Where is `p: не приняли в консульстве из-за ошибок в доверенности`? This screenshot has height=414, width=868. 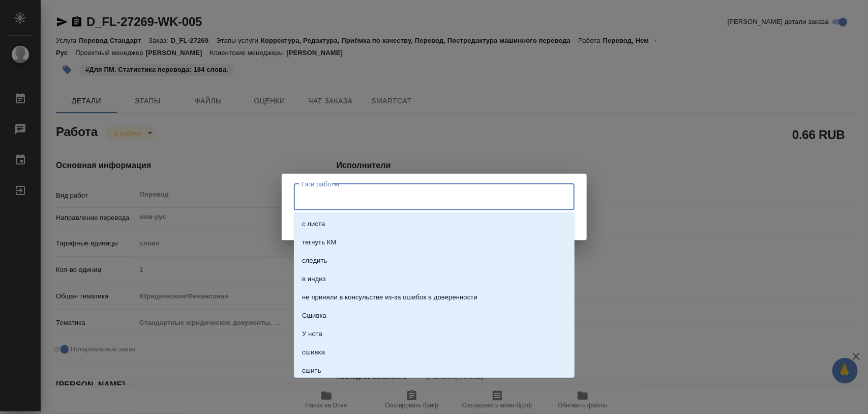
p: не приняли в консульстве из-за ошибок в доверенности is located at coordinates (390, 297).